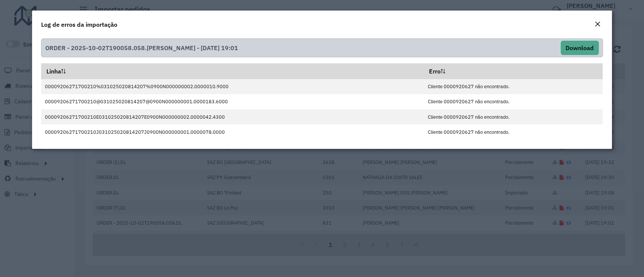  Describe the element at coordinates (513, 71) in the screenshot. I see `th: Erro` at that location.